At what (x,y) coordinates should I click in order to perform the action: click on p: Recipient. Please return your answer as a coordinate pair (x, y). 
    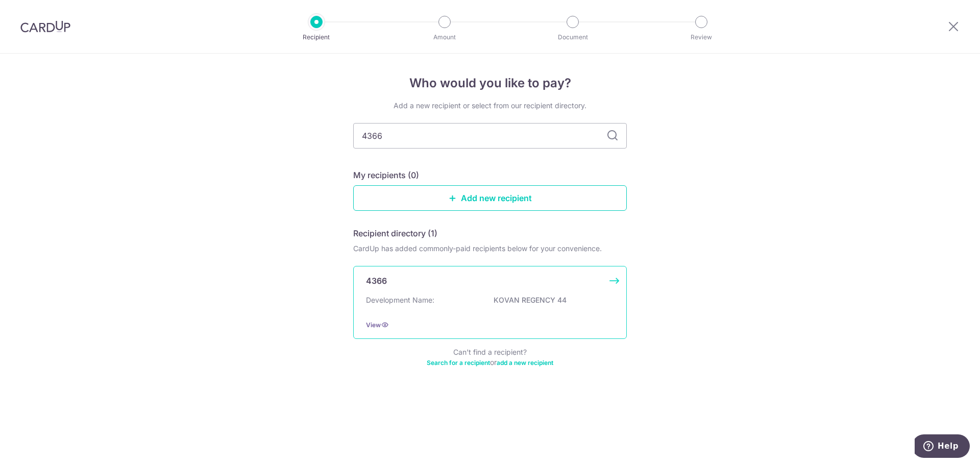
    Looking at the image, I should click on (316, 37).